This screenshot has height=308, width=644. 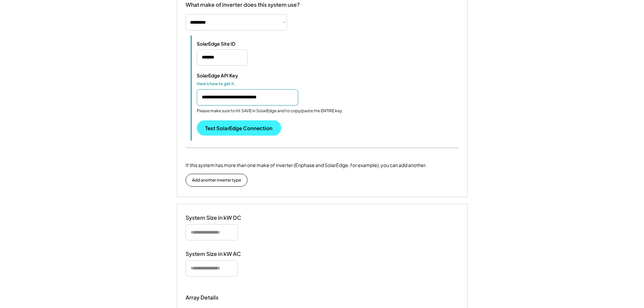 What do you see at coordinates (239, 128) in the screenshot?
I see `button: Test SolarEdge Connection` at bounding box center [239, 128].